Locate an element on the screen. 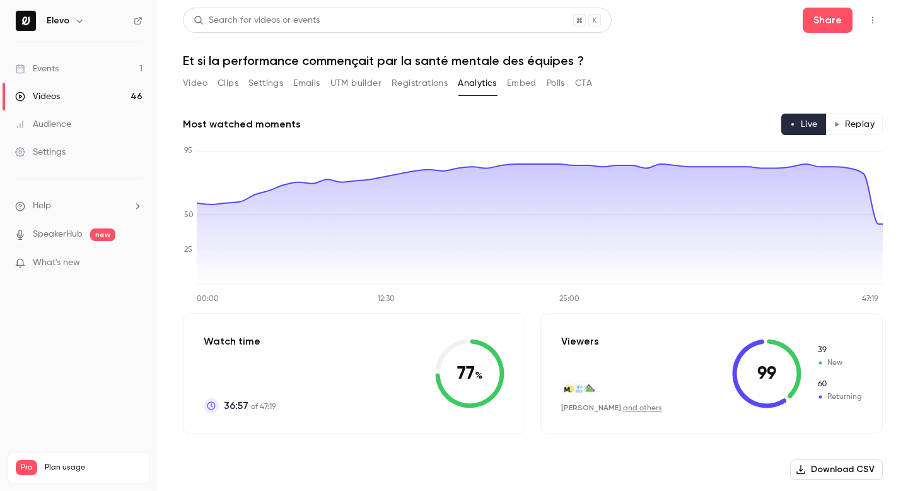 The image size is (908, 491). span: What's new is located at coordinates (56, 262).